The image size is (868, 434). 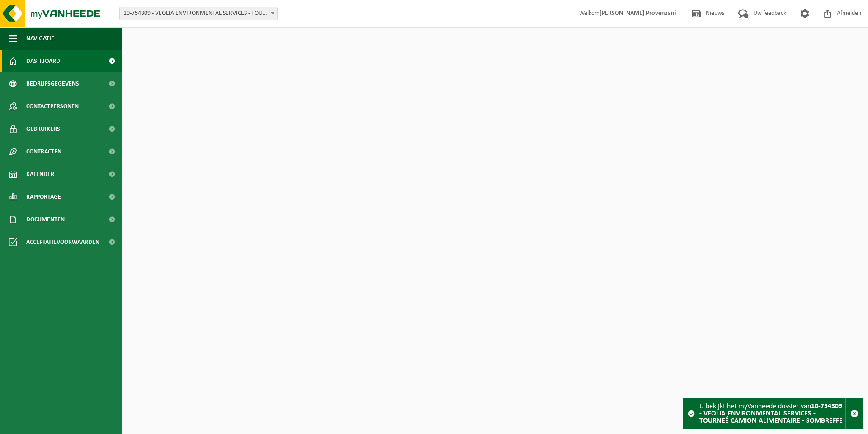 I want to click on span: Kalender, so click(x=40, y=174).